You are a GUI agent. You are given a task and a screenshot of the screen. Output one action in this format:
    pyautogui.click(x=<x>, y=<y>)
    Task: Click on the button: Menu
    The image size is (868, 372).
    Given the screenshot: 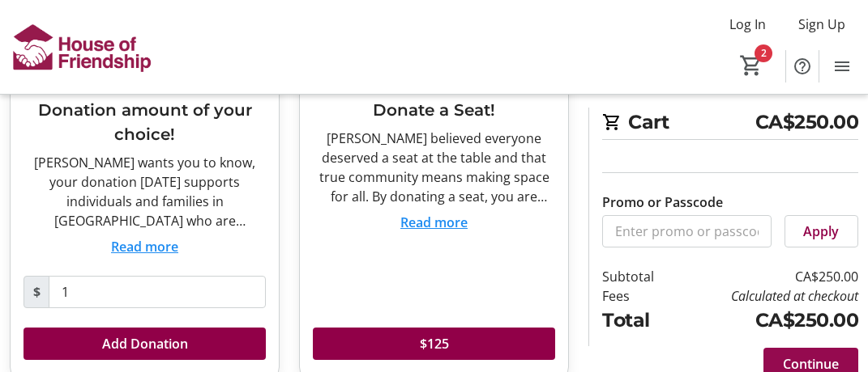 What is the action you would take?
    pyautogui.click(x=841, y=66)
    